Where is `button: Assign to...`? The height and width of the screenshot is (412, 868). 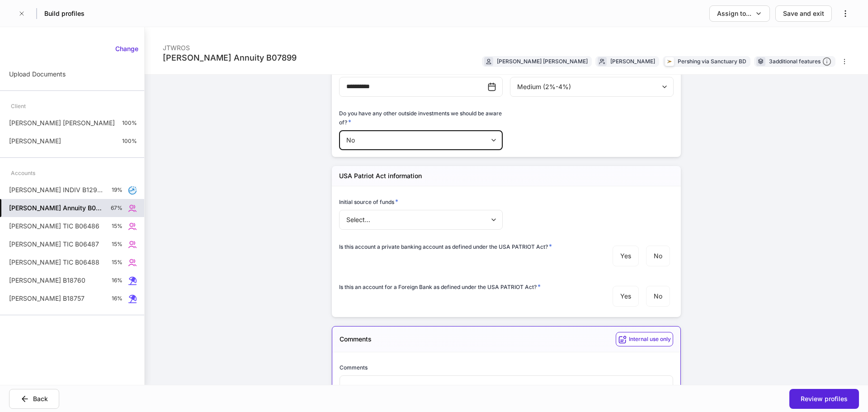 button: Assign to... is located at coordinates (739, 14).